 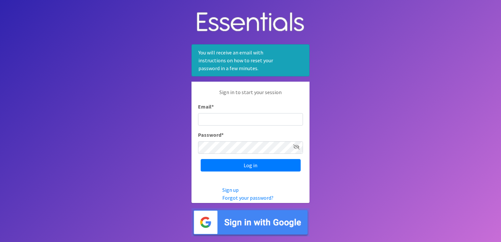 I want to click on input: Log in, so click(x=250, y=165).